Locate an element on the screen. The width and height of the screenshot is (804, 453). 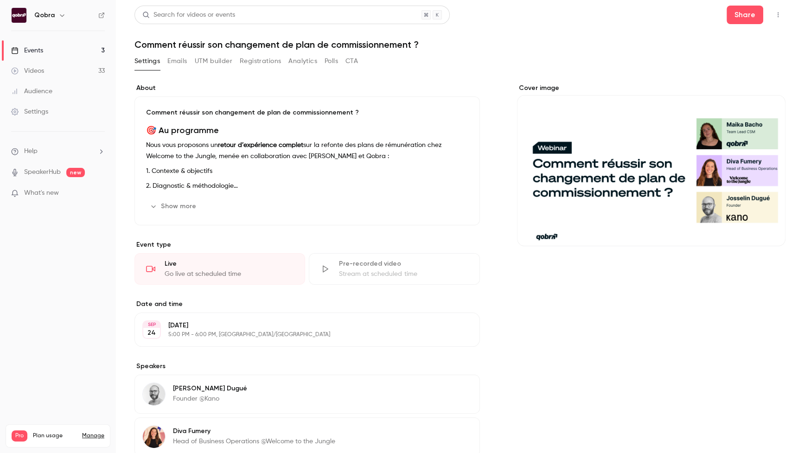
div: Live is located at coordinates (229, 264).